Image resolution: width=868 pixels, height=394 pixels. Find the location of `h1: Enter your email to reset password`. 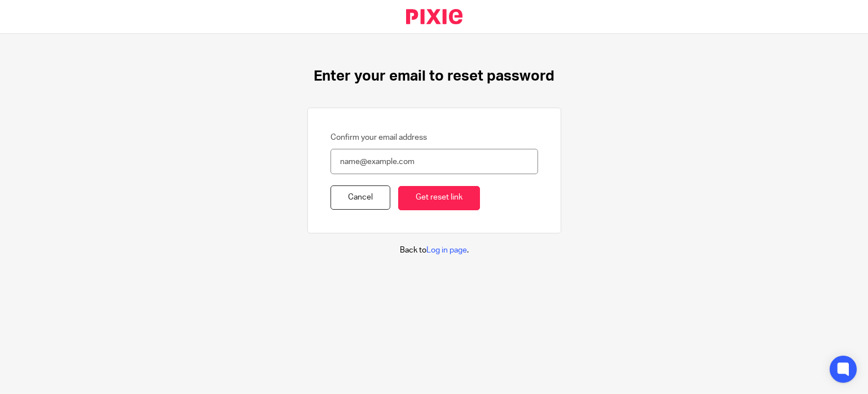

h1: Enter your email to reset password is located at coordinates (434, 76).